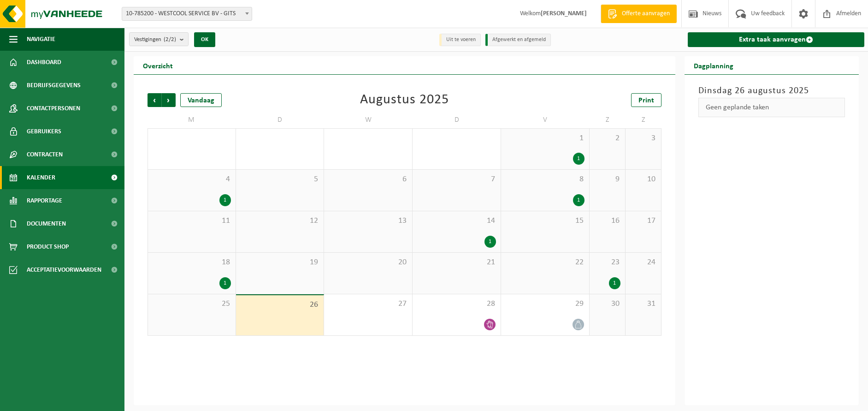 This screenshot has width=868, height=411. Describe the element at coordinates (646, 101) in the screenshot. I see `span: Print` at that location.